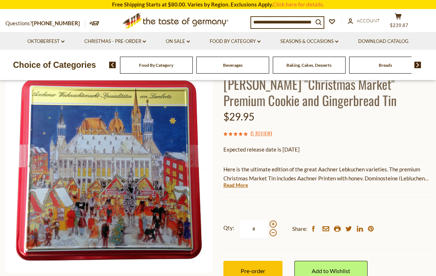 The width and height of the screenshot is (436, 276). I want to click on a: Read More, so click(236, 185).